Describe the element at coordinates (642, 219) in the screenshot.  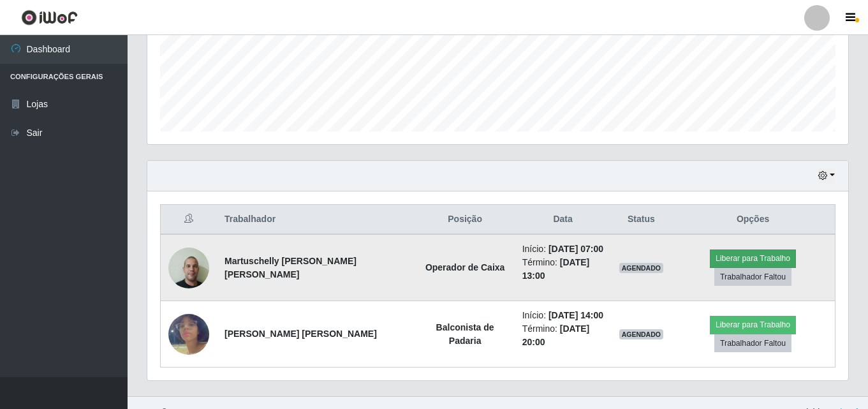
I see `th: Status` at that location.